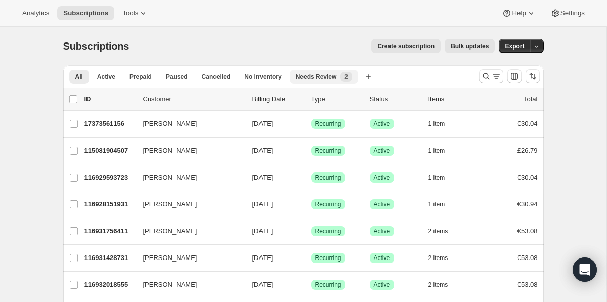 This screenshot has height=302, width=607. Describe the element at coordinates (519, 13) in the screenshot. I see `span: Help` at that location.